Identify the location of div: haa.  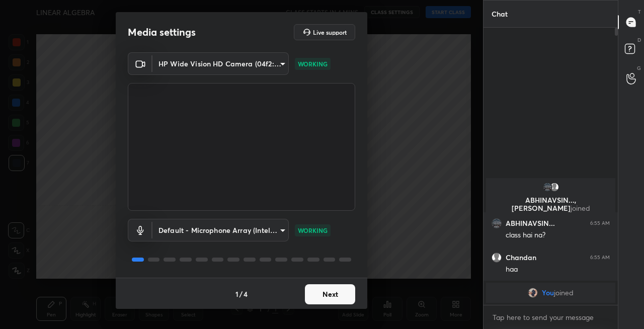
(557, 270).